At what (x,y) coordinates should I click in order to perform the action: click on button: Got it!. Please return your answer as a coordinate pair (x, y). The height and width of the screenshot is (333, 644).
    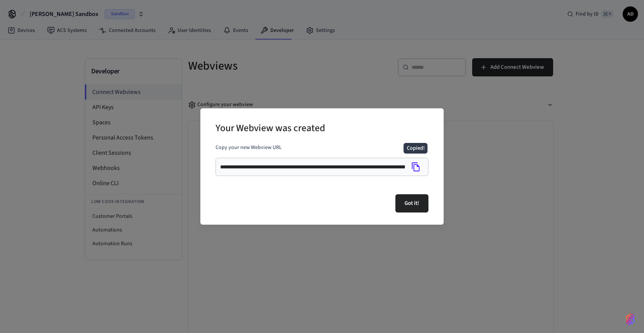
    Looking at the image, I should click on (412, 203).